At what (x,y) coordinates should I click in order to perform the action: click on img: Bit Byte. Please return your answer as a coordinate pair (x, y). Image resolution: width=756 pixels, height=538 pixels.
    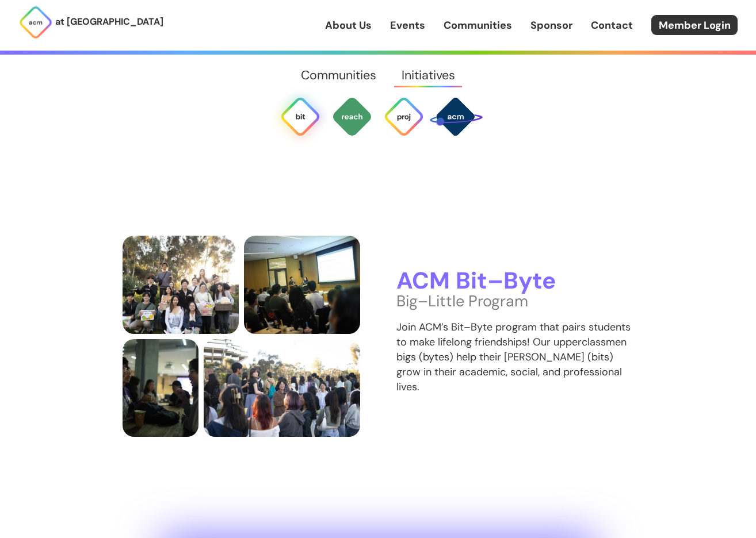
    Looking at the image, I should click on (300, 117).